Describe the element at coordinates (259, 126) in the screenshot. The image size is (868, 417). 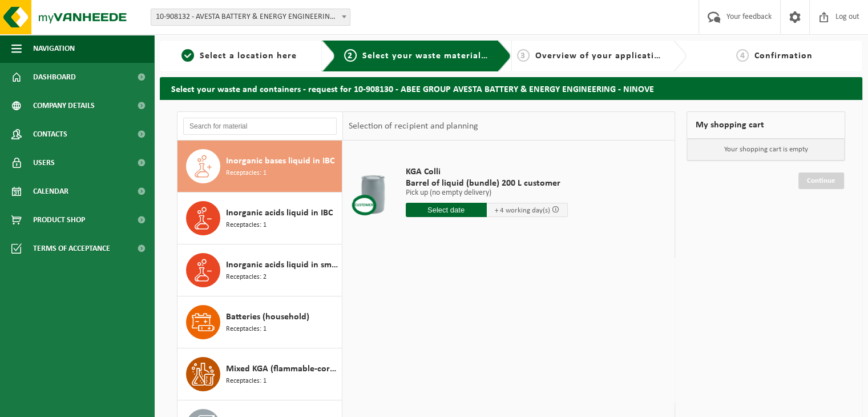
I see `input: Search for material` at that location.